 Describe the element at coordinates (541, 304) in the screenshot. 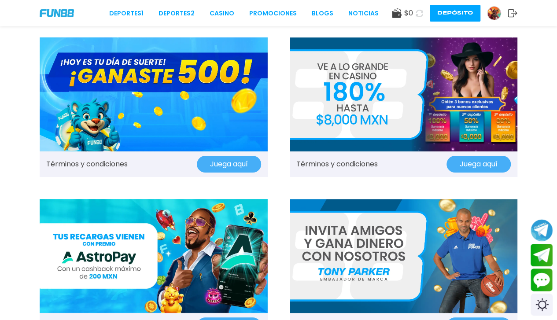

I see `div: Switch theme` at that location.